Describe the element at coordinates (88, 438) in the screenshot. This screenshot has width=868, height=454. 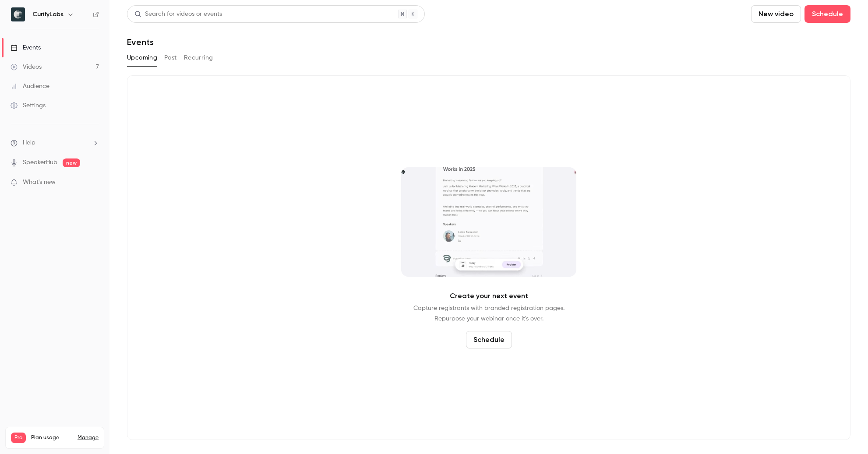
I see `a: Manage` at that location.